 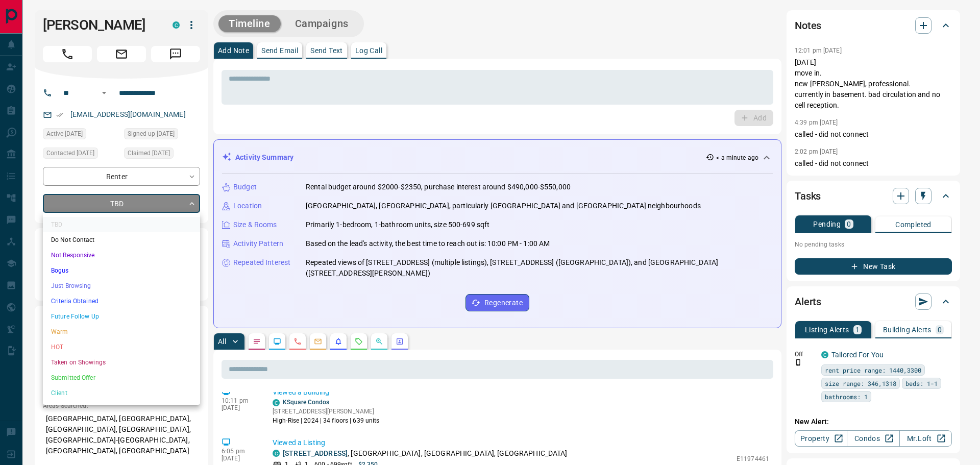 I want to click on li: Submitted Offer, so click(x=121, y=378).